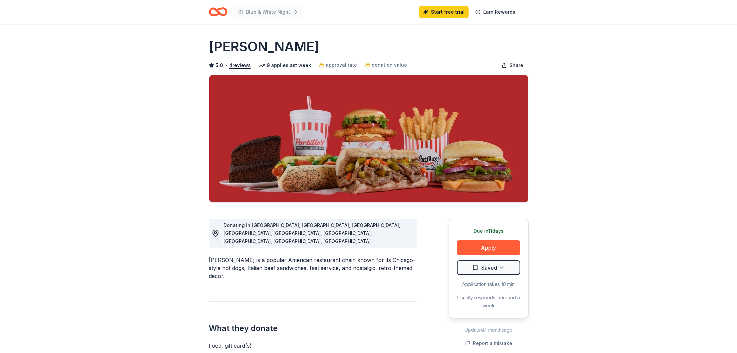  What do you see at coordinates (489, 248) in the screenshot?
I see `button: Apply` at bounding box center [489, 248].